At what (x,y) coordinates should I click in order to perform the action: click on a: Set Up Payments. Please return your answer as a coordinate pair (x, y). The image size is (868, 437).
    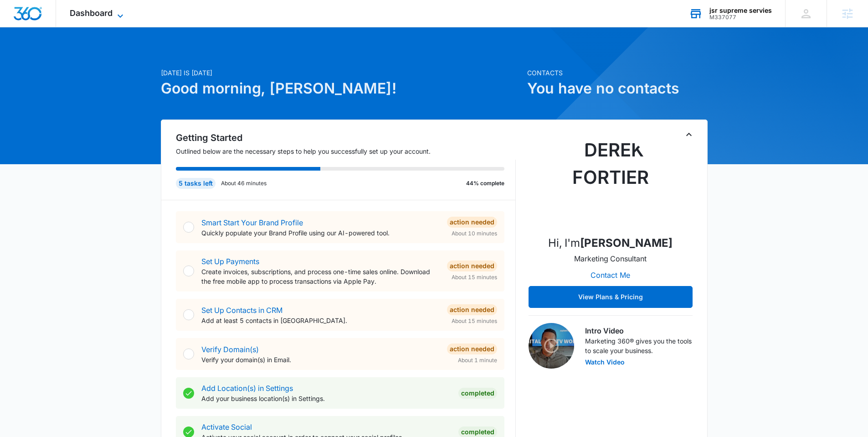
    Looking at the image, I should click on (230, 262).